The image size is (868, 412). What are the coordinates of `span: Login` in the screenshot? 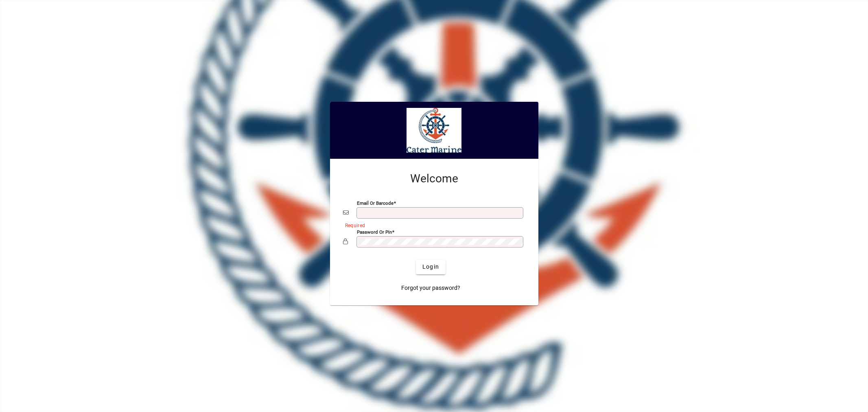 It's located at (431, 267).